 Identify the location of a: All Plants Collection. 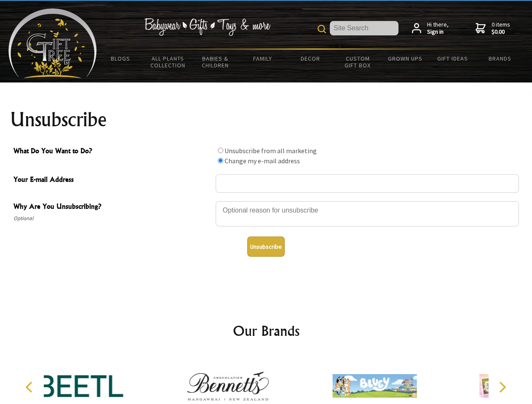
(168, 62).